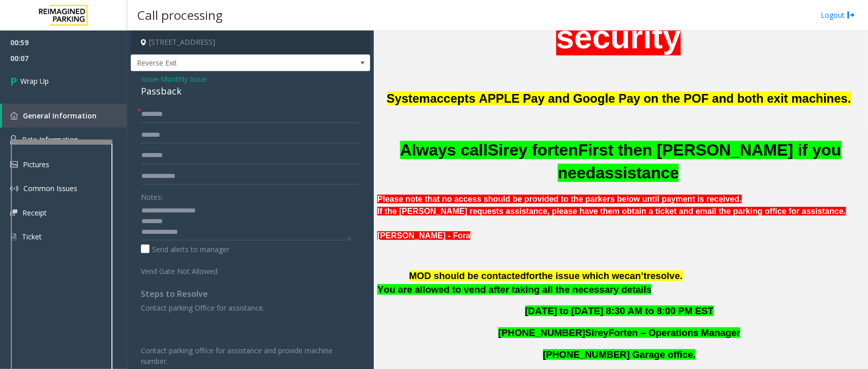 This screenshot has width=868, height=369. Describe the element at coordinates (560, 199) in the screenshot. I see `b: Please note that no access should be provided to the parkers below until payment is received.` at that location.